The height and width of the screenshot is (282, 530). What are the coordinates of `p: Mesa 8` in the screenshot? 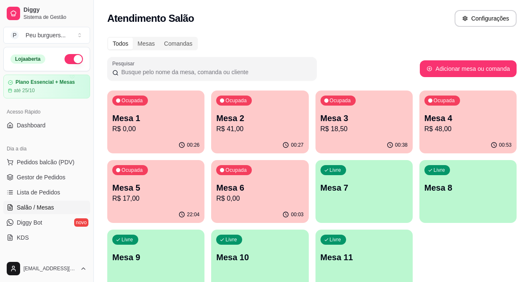 It's located at (468, 188).